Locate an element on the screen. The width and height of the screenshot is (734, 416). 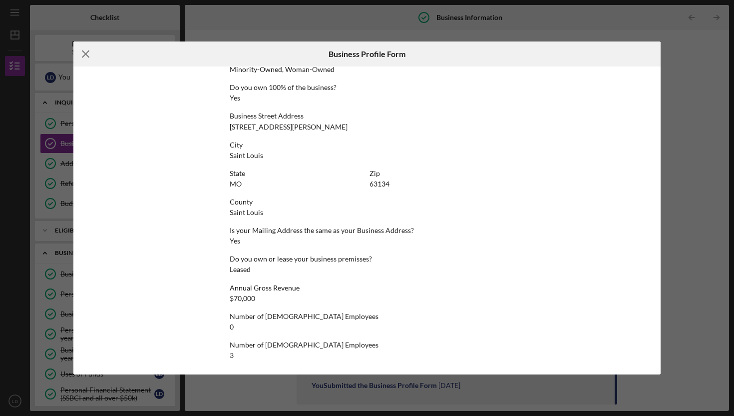
div: $70,000 is located at coordinates (242, 298).